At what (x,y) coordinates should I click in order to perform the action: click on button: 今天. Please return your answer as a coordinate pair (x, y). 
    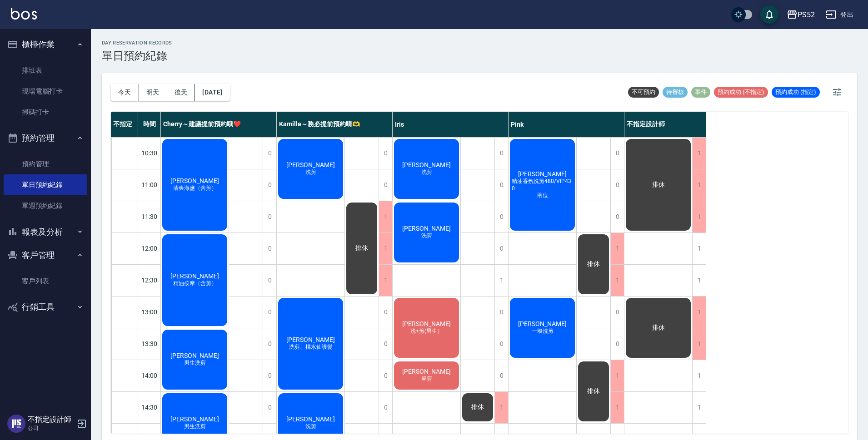
    Looking at the image, I should click on (125, 92).